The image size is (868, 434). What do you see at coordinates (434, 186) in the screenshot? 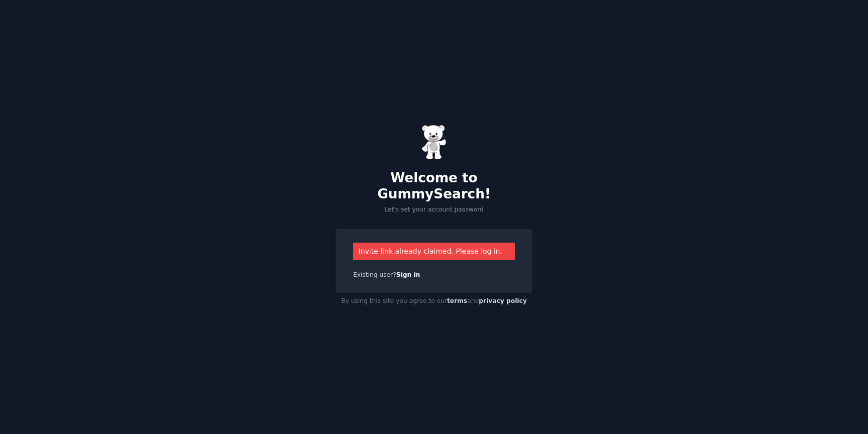
I see `h2: Welcome to GummySearch!` at bounding box center [434, 186].